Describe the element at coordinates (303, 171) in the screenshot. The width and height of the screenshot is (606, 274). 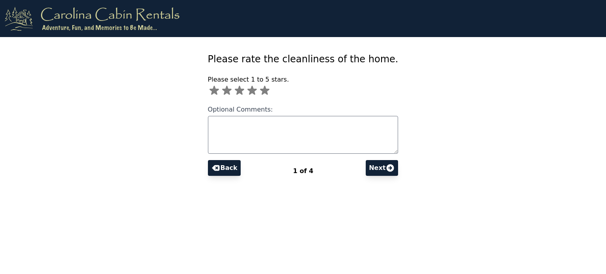
I see `span: 1 of 4` at that location.